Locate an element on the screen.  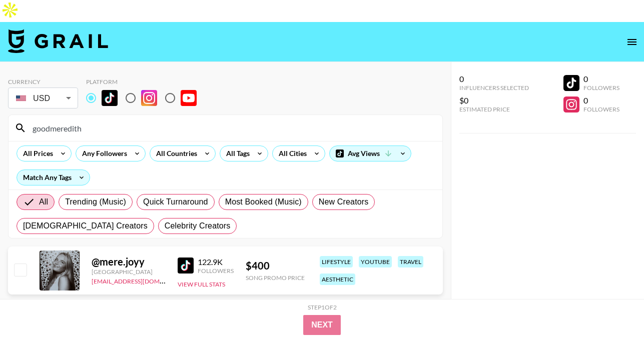
button: Next is located at coordinates (322, 325).